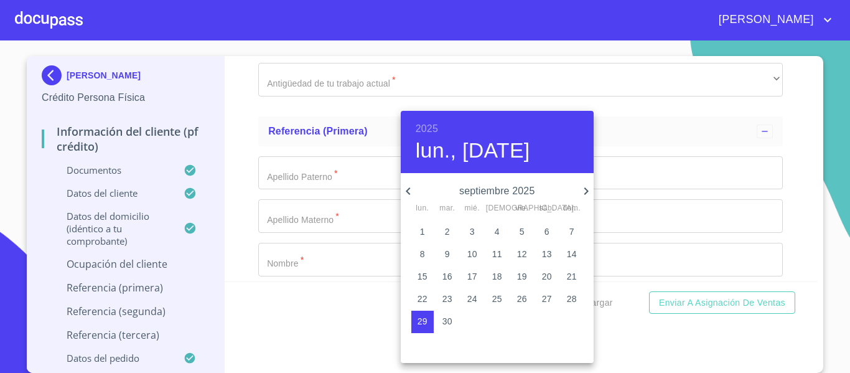 This screenshot has width=850, height=373. I want to click on button: 5, so click(522, 232).